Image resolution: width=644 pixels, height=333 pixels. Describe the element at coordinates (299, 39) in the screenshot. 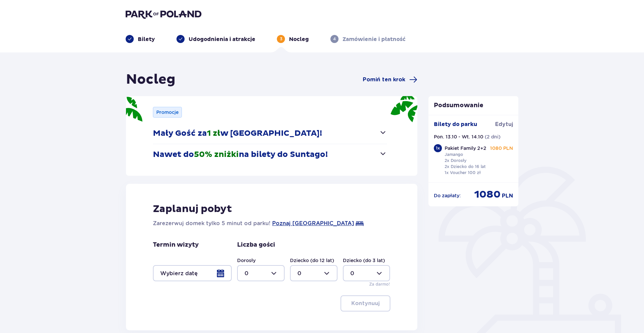

I see `p: Nocleg` at that location.